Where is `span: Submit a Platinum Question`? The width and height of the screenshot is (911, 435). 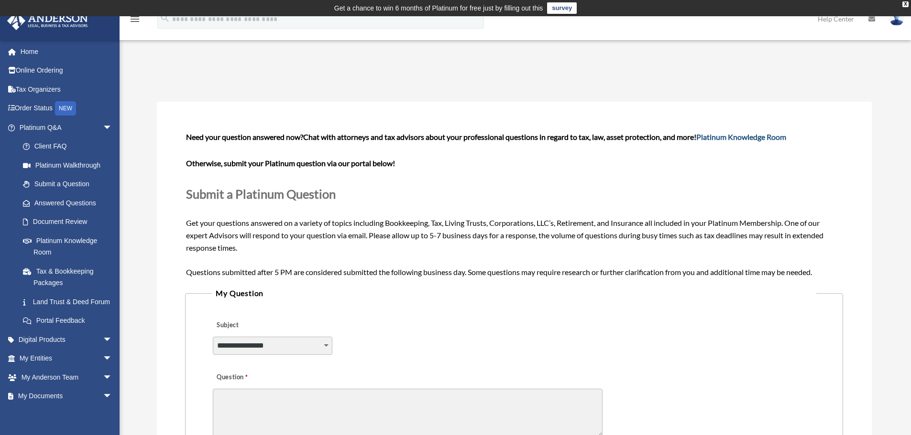 span: Submit a Platinum Question is located at coordinates (260, 194).